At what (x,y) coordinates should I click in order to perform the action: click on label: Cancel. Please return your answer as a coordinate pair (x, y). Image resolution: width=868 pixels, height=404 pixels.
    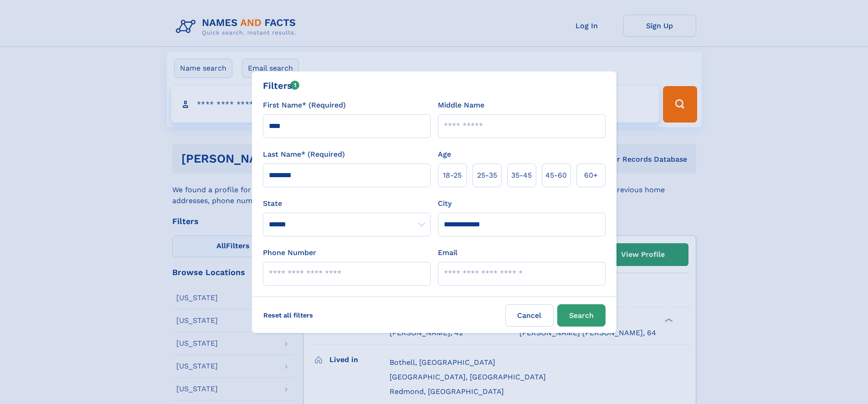
    Looking at the image, I should click on (529, 315).